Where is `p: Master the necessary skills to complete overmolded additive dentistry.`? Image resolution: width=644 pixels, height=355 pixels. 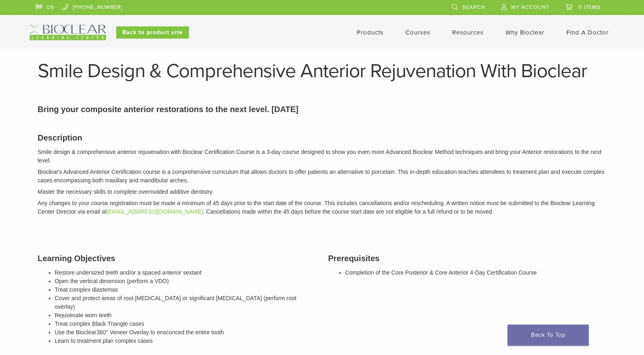
p: Master the necessary skills to complete overmolded additive dentistry. is located at coordinates (322, 191).